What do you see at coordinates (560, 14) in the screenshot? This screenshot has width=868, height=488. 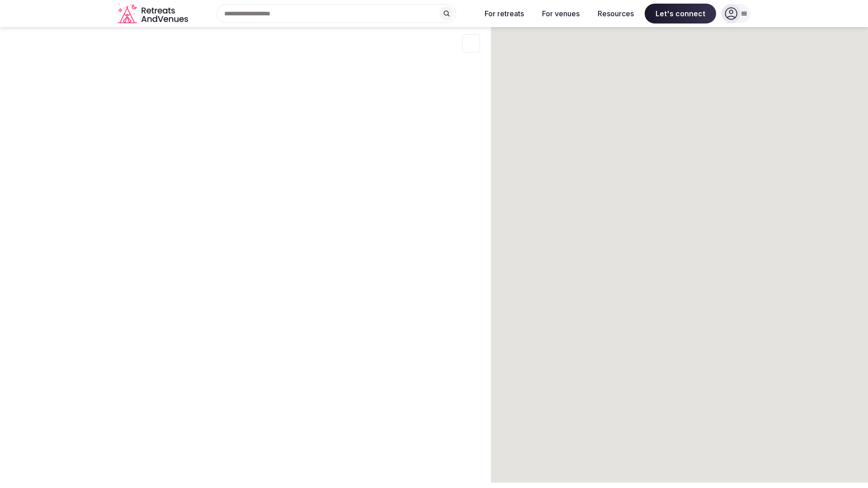 I see `button: For venues` at bounding box center [560, 14].